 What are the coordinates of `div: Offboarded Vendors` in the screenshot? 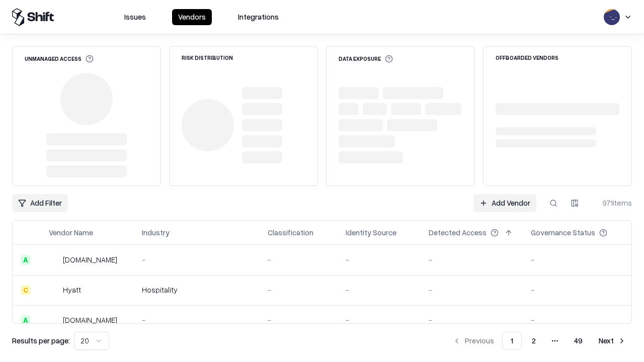 It's located at (527, 57).